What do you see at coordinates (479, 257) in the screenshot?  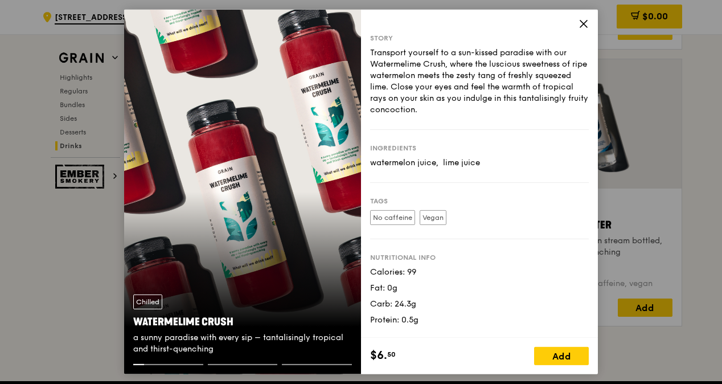 I see `div: Nutritional info` at bounding box center [479, 257].